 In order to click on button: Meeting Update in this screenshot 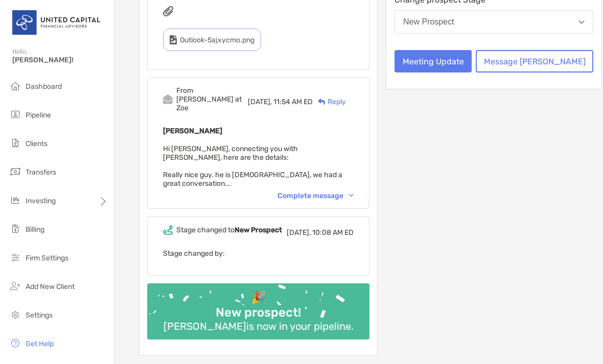, I will do `click(433, 61)`.